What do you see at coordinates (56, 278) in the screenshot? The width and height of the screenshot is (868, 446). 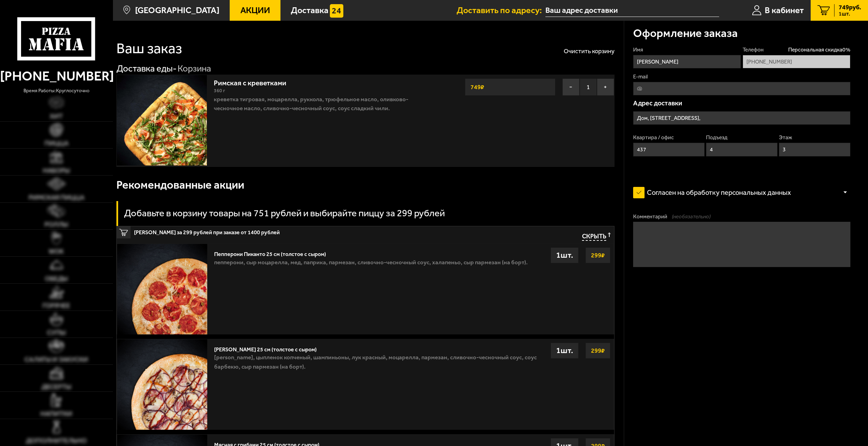 I see `span: Обеды` at bounding box center [56, 278].